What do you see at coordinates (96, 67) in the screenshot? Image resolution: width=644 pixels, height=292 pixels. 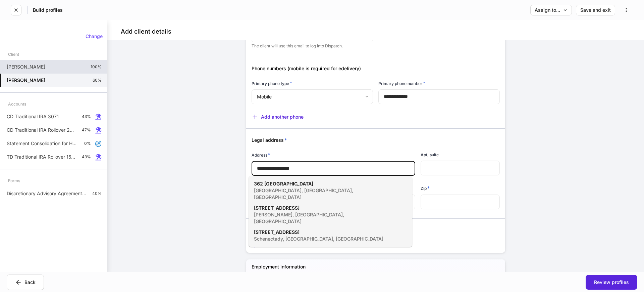 I see `p: 100%` at bounding box center [96, 67].